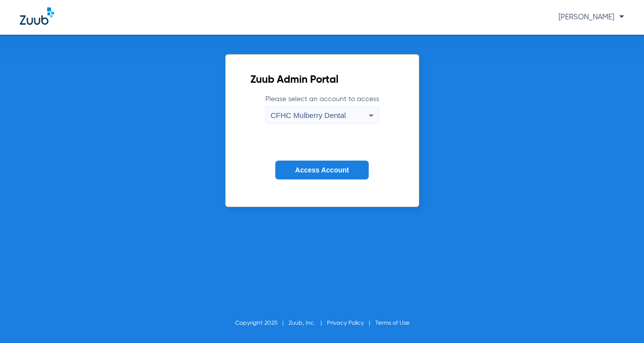 The height and width of the screenshot is (343, 644). I want to click on label: Please select an account to access, so click(322, 109).